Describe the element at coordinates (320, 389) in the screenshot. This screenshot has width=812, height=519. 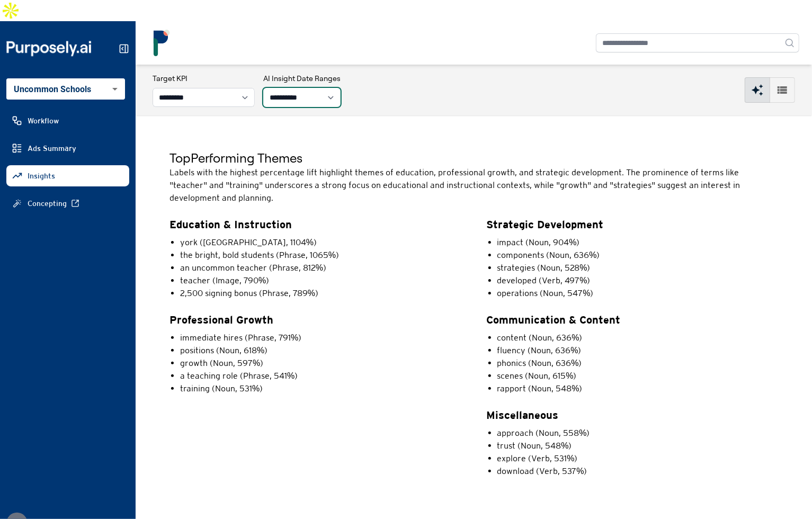
I see `li: training (Noun, 531%)` at that location.